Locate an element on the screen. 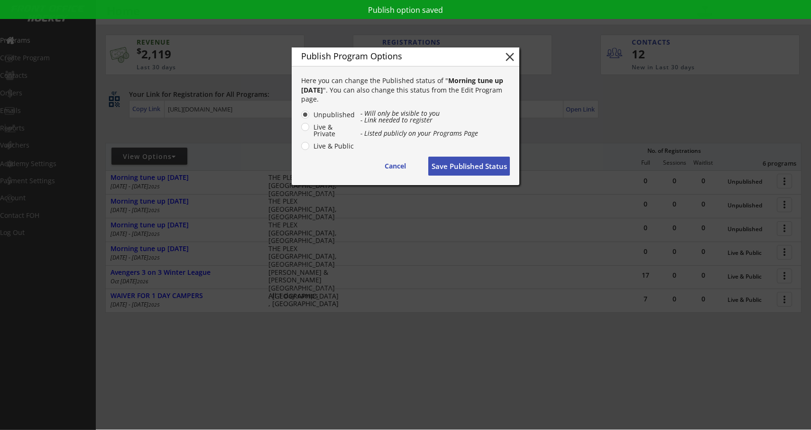 This screenshot has width=811, height=430. div: - Will only be visible to you - Link needed to register - Listed publicly on your Programs Page is located at coordinates (435, 123).